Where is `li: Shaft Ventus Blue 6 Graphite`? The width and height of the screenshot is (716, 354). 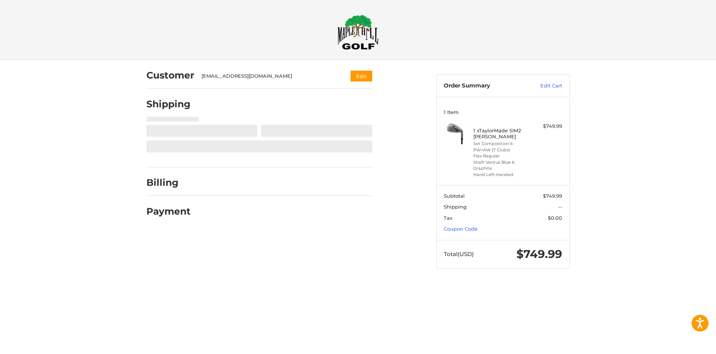
li: Shaft Ventus Blue 6 Graphite is located at coordinates (502, 165).